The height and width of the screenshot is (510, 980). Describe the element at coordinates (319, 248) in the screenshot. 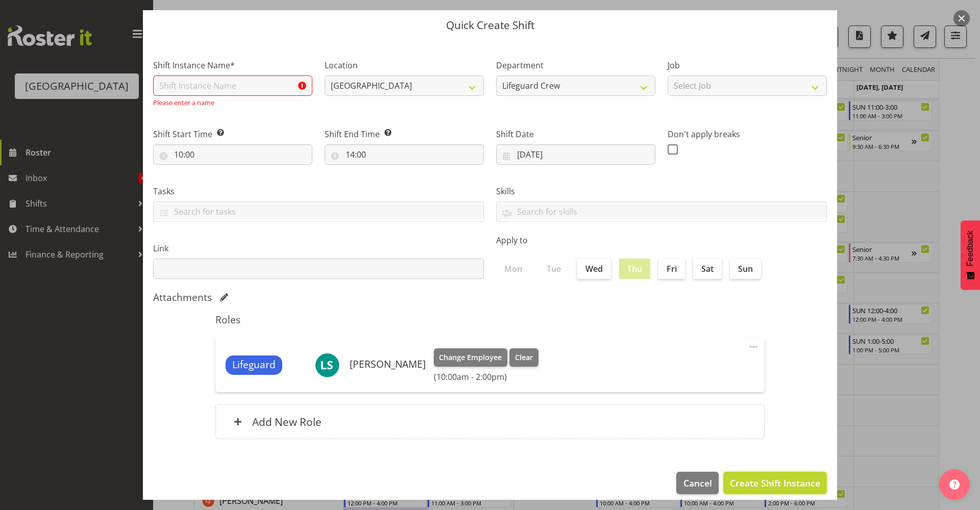

I see `label: Link` at that location.